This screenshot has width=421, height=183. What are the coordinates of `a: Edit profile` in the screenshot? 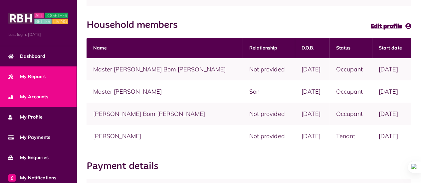 It's located at (390, 26).